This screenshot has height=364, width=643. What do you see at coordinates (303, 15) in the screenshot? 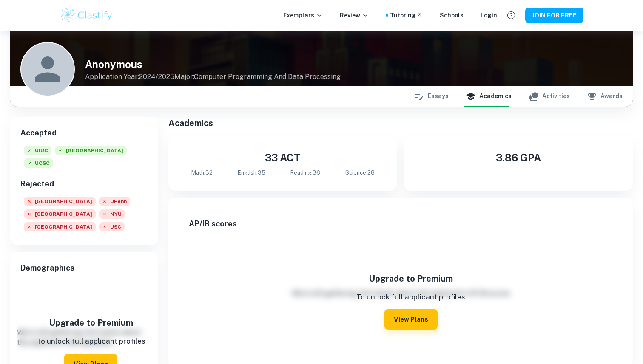
I see `p: Exemplars` at bounding box center [303, 15].